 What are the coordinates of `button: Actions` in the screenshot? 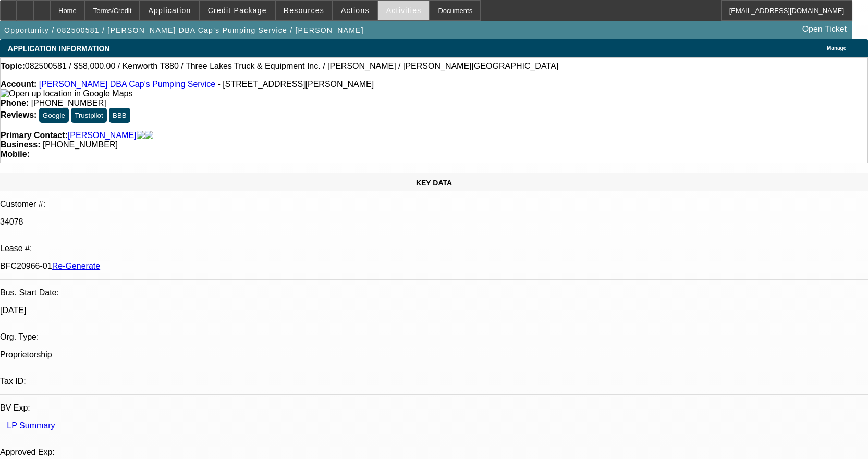 It's located at (355, 10).